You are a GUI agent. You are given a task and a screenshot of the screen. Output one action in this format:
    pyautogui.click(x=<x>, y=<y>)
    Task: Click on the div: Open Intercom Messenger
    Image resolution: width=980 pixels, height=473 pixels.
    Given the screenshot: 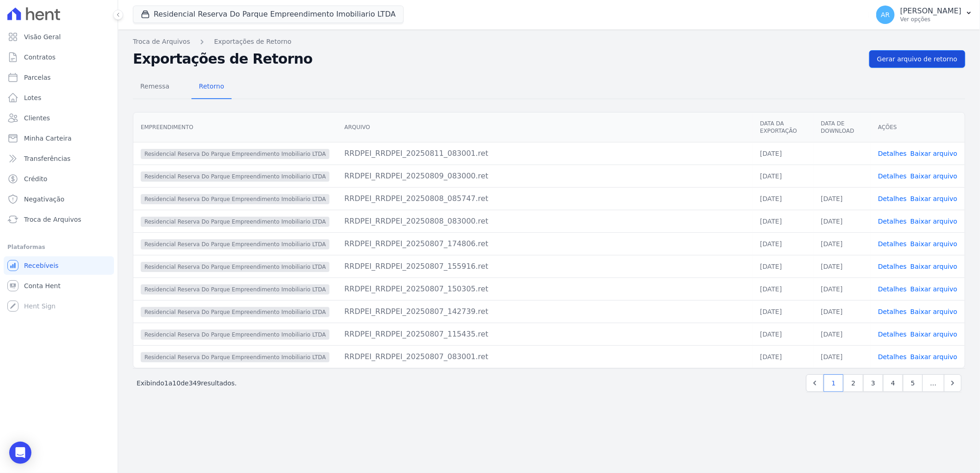 What is the action you would take?
    pyautogui.click(x=21, y=452)
    